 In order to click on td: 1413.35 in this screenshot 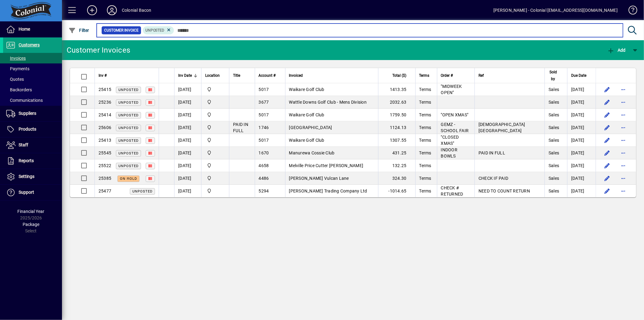, I will do `click(397, 89)`.